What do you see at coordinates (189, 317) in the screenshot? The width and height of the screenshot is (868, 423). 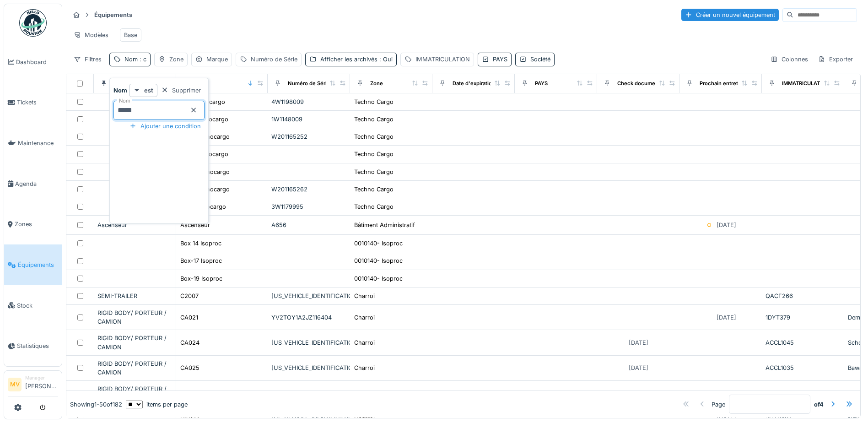 I see `div: CA021` at bounding box center [189, 317].